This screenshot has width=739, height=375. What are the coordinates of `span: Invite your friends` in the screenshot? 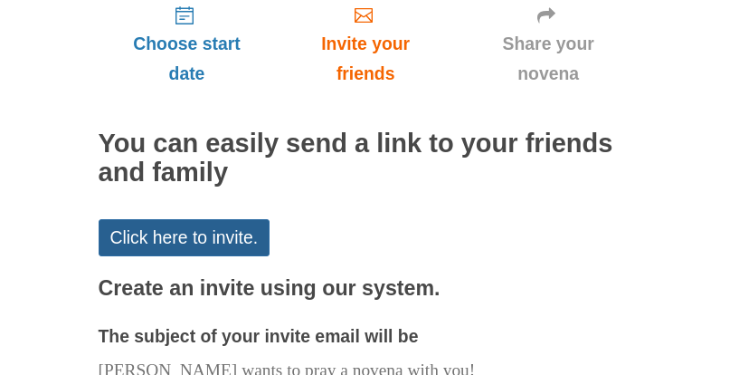 It's located at (365, 59).